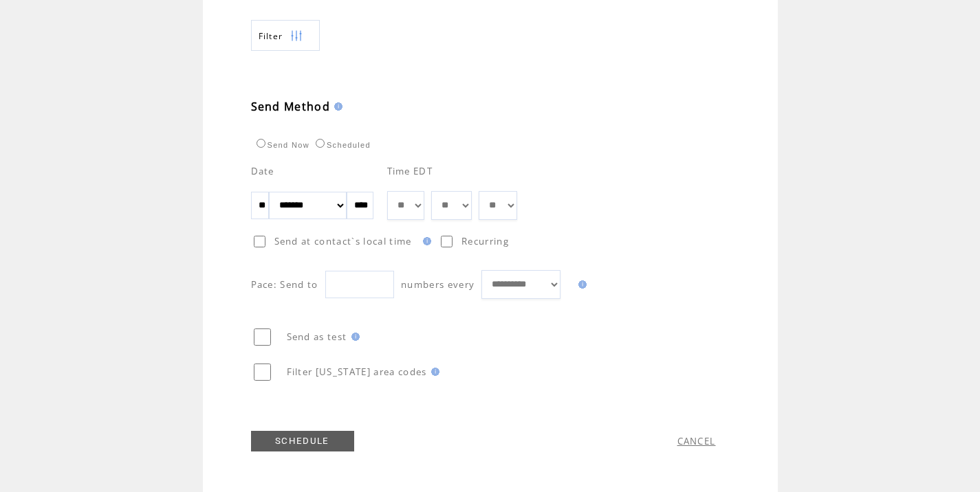 The height and width of the screenshot is (492, 980). What do you see at coordinates (438, 284) in the screenshot?
I see `span: numbers every` at bounding box center [438, 284].